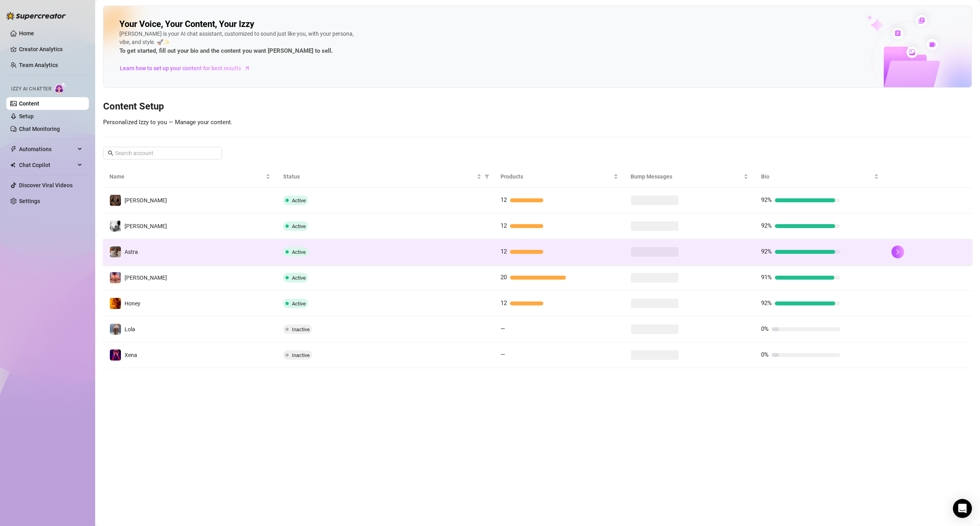  Describe the element at coordinates (29, 103) in the screenshot. I see `a: Content` at that location.